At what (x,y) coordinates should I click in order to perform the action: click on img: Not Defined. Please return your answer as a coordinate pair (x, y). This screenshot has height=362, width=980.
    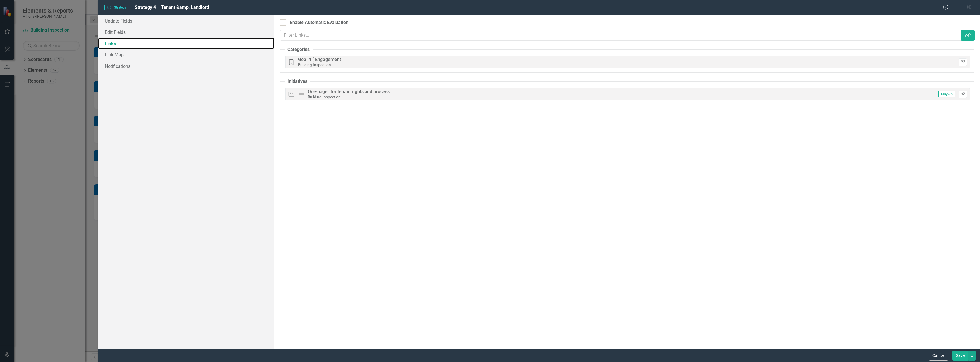
    Looking at the image, I should click on (301, 94).